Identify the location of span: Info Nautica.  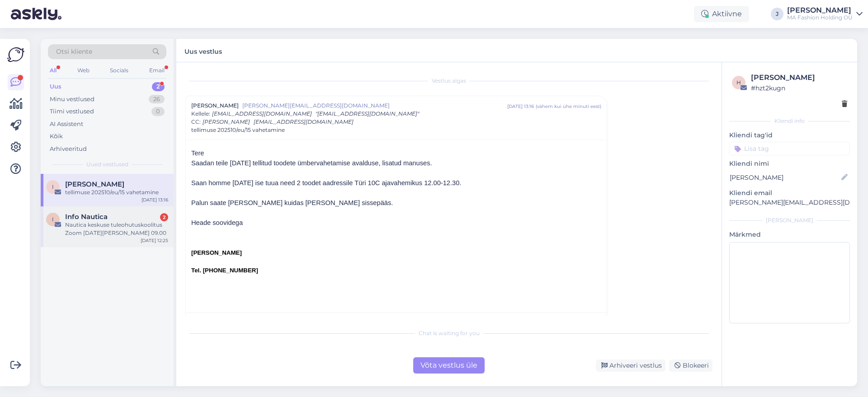
(86, 217).